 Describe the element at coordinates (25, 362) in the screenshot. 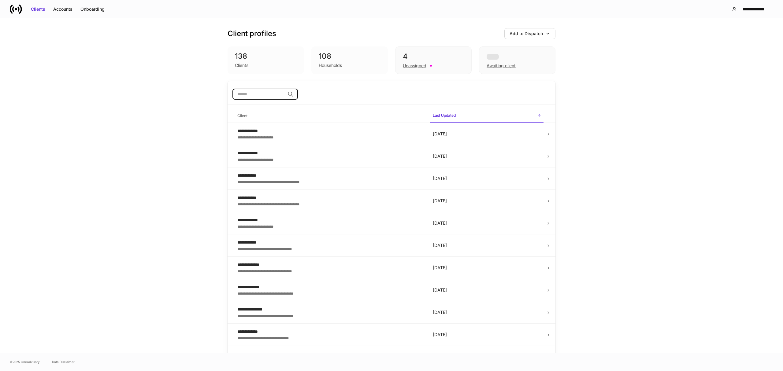

I see `span: © 2025 OneAdvisory` at that location.